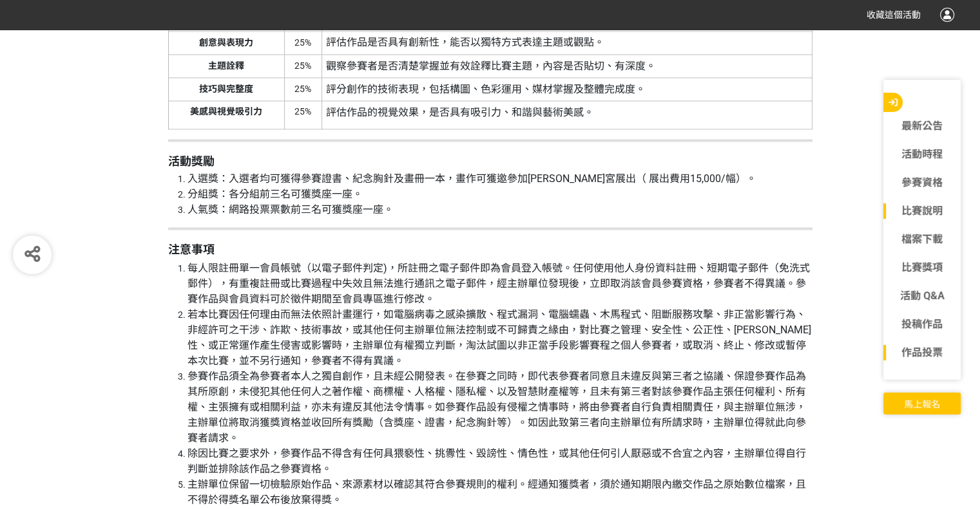 This screenshot has width=980, height=509. What do you see at coordinates (192, 249) in the screenshot?
I see `strong: 注意事項` at bounding box center [192, 249].